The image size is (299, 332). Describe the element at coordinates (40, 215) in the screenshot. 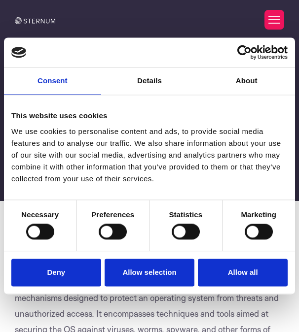

I see `strong: Necessary` at that location.